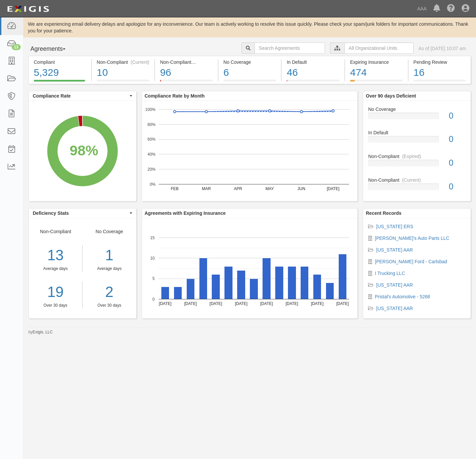  I want to click on div: Compliant, so click(60, 62).